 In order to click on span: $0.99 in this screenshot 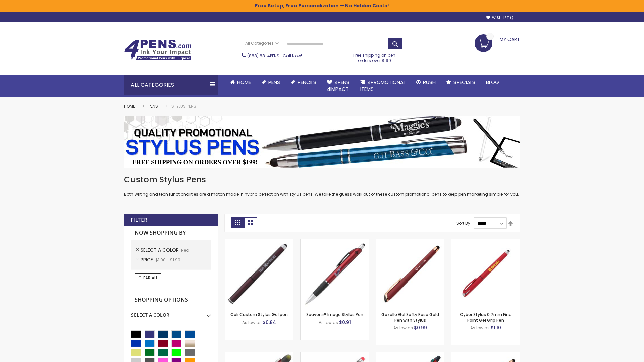, I will do `click(420, 327)`.